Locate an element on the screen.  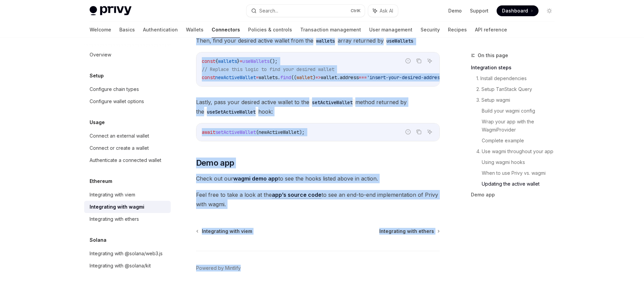
a: Authentication is located at coordinates (160, 30).